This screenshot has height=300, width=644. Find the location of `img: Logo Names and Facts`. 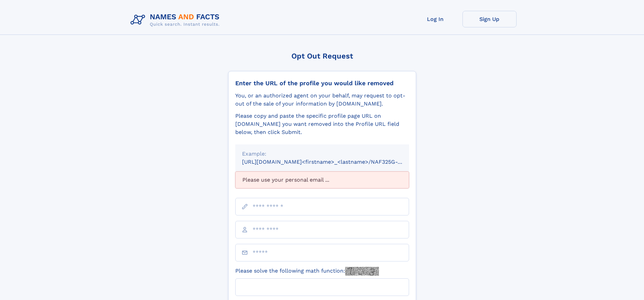

img: Logo Names and Facts is located at coordinates (176, 20).